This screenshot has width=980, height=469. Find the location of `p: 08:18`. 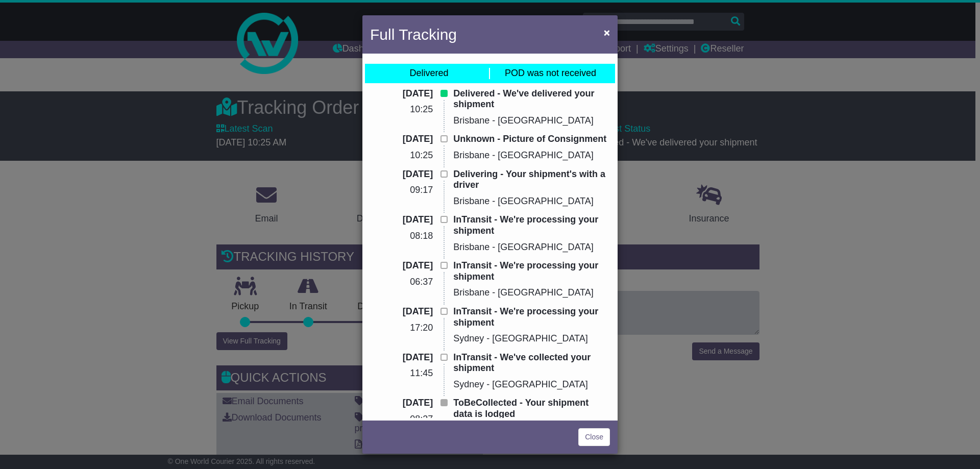

p: 08:18 is located at coordinates (401, 236).